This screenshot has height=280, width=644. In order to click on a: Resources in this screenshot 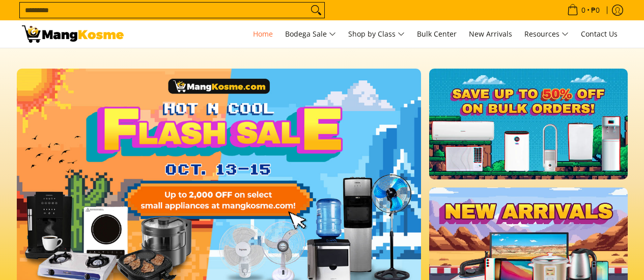, I will do `click(546, 34)`.